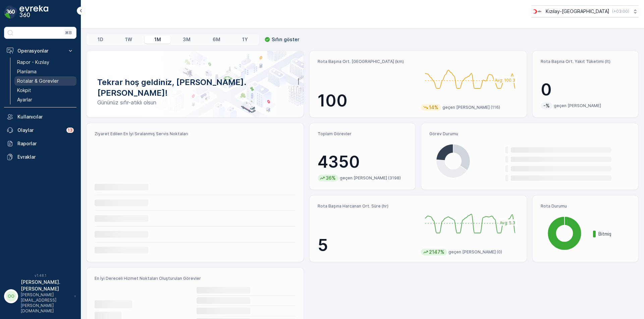  I want to click on p: Kullanıcılar, so click(46, 117).